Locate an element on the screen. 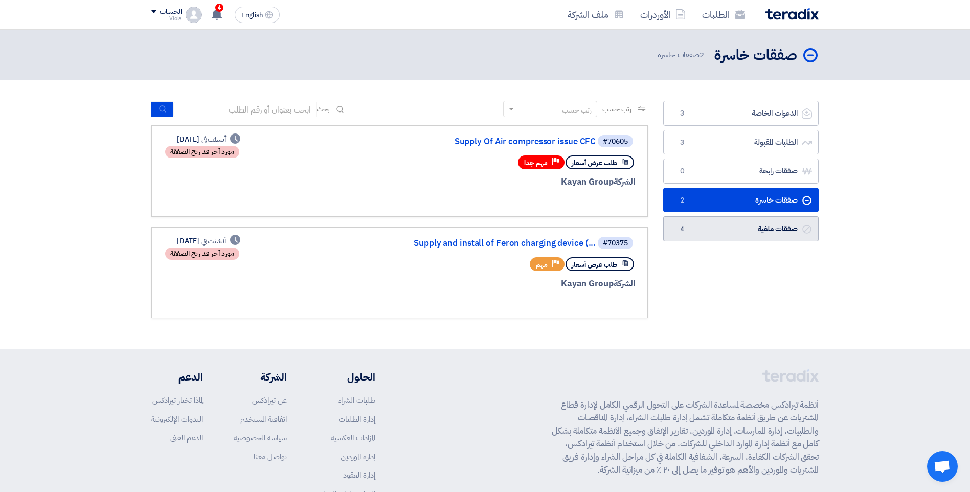 The width and height of the screenshot is (970, 492). span: صفقات خاسرة is located at coordinates (681, 55).